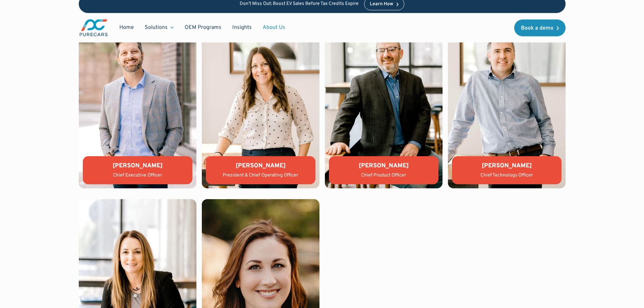  Describe the element at coordinates (94, 27) in the screenshot. I see `a: main` at that location.